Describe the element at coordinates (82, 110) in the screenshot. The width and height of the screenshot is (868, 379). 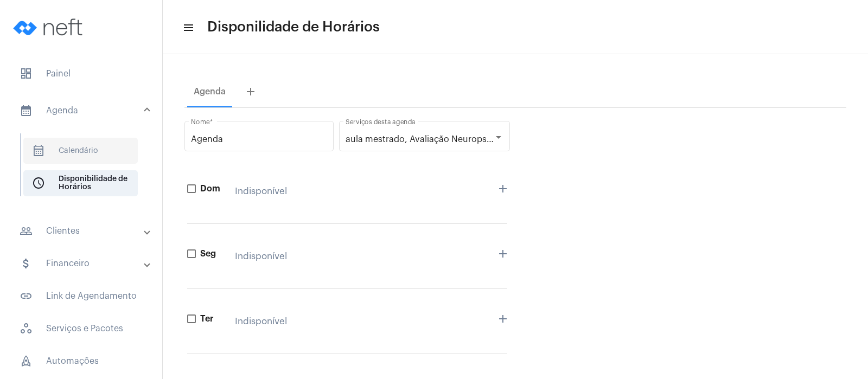
I see `mat-panel-title: Agenda` at that location.